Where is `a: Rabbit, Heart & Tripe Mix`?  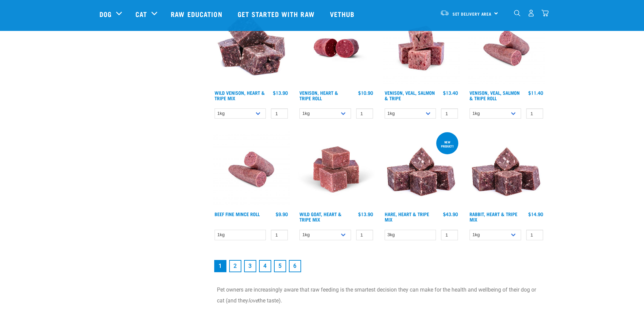 a: Rabbit, Heart & Tripe Mix is located at coordinates (493, 216).